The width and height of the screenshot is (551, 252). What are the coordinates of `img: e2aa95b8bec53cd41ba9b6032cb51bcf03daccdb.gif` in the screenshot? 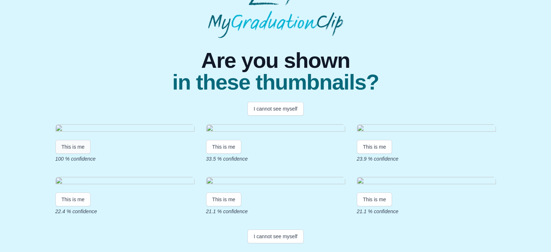 It's located at (276, 129).